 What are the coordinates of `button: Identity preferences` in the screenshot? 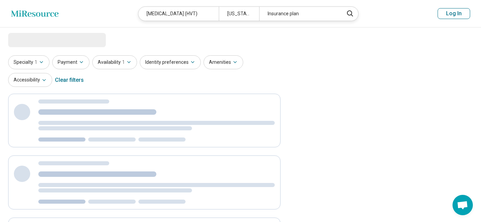 It's located at (170, 62).